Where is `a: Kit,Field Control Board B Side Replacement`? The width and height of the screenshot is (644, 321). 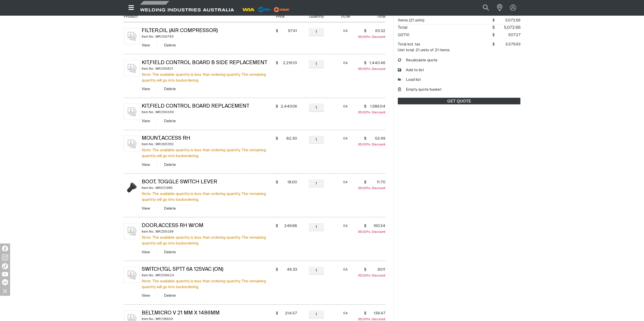 a: Kit,Field Control Board B Side Replacement is located at coordinates (204, 63).